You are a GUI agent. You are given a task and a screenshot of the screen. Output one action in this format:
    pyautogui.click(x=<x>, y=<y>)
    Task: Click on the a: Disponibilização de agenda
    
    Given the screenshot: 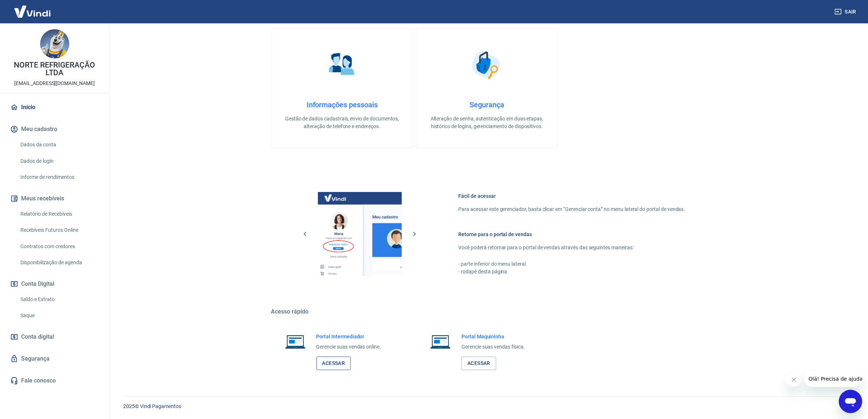 What is the action you would take?
    pyautogui.click(x=59, y=263)
    